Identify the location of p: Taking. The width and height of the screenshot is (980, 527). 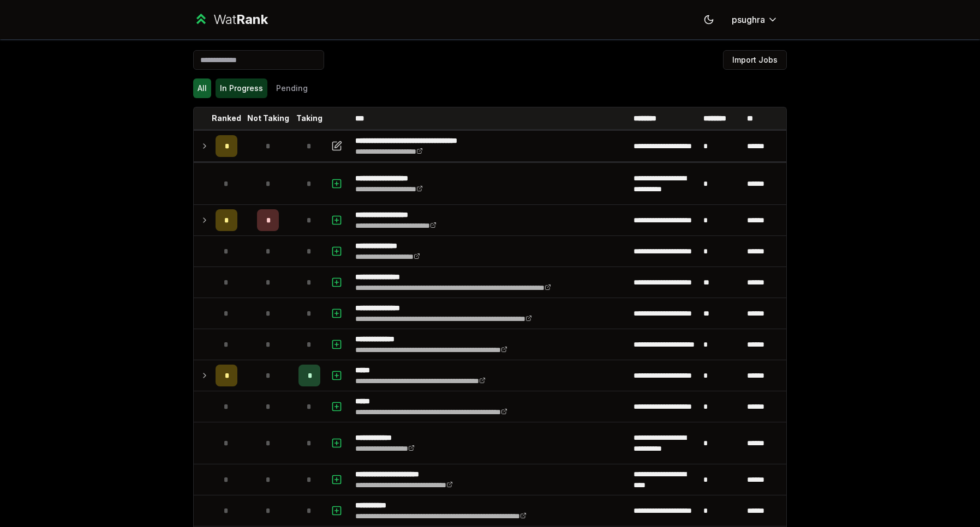
(310, 118).